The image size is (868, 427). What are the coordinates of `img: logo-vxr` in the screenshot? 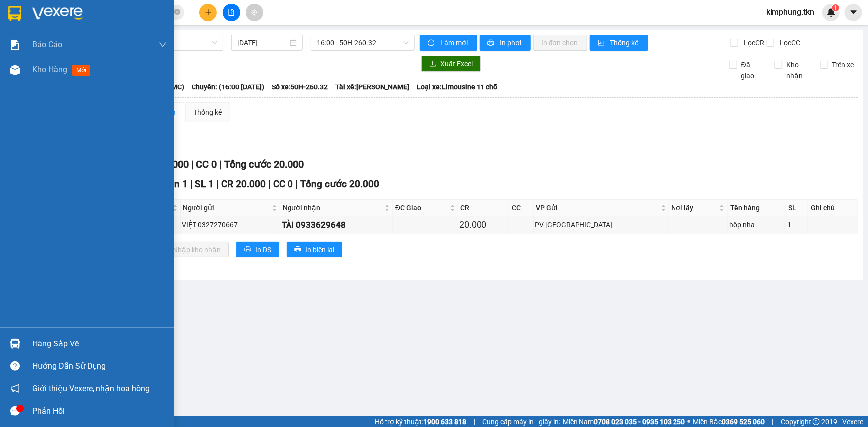 It's located at (15, 14).